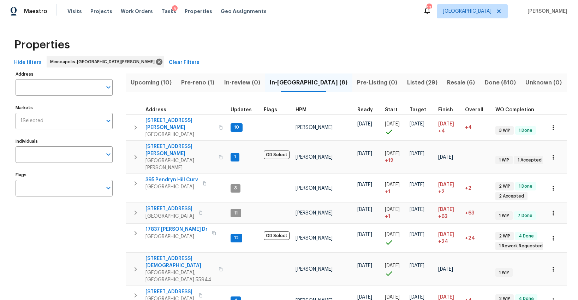 The width and height of the screenshot is (578, 300). I want to click on span: Done (810), so click(500, 83).